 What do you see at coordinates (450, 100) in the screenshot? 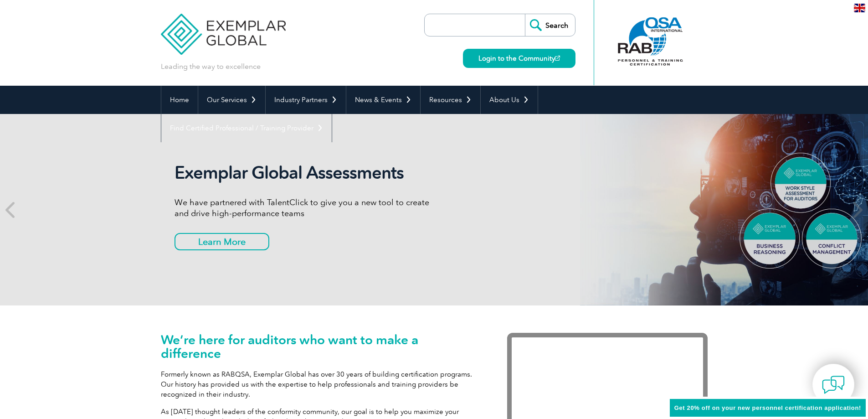
I see `a: Resources` at bounding box center [450, 100].